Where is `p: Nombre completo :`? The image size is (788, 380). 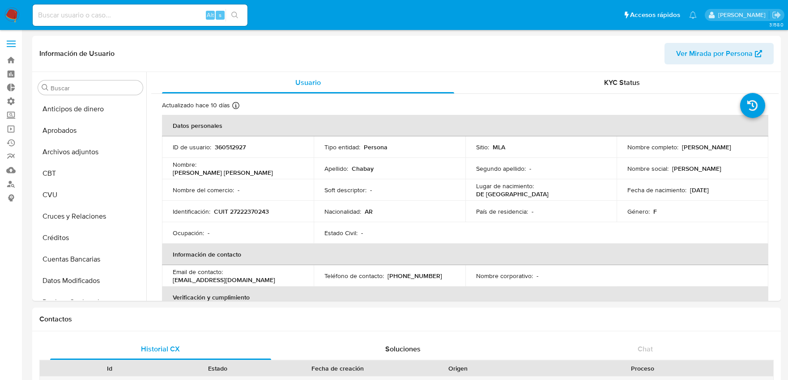 p: Nombre completo : is located at coordinates (652, 147).